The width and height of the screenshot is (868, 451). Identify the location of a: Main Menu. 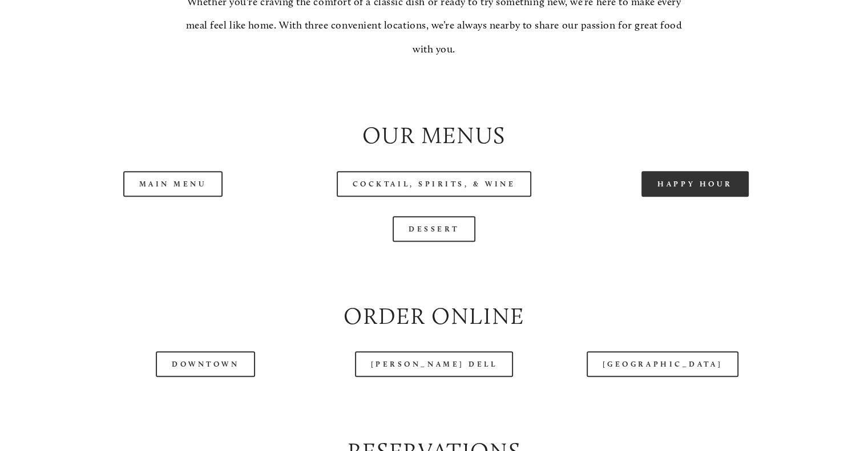
(173, 183).